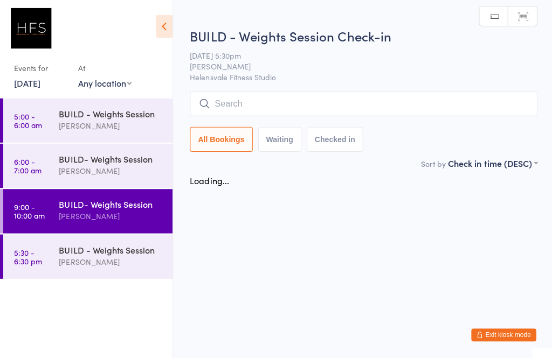 The height and width of the screenshot is (358, 552). I want to click on h2: BUILD - Weights Session Check-in, so click(362, 36).